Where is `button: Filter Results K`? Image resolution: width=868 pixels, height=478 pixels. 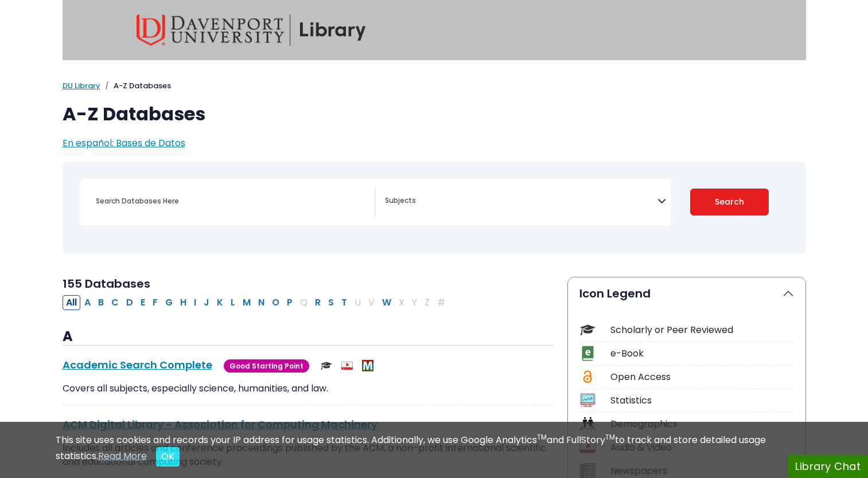
button: Filter Results K is located at coordinates (220, 302).